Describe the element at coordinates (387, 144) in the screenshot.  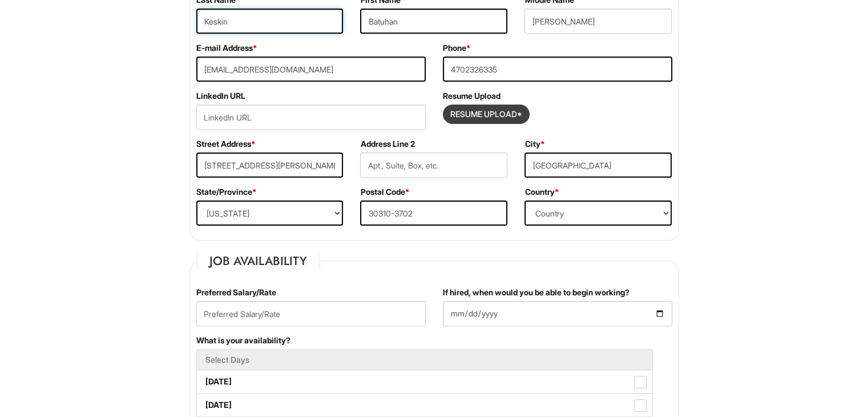
I see `label: Address Line 2` at that location.